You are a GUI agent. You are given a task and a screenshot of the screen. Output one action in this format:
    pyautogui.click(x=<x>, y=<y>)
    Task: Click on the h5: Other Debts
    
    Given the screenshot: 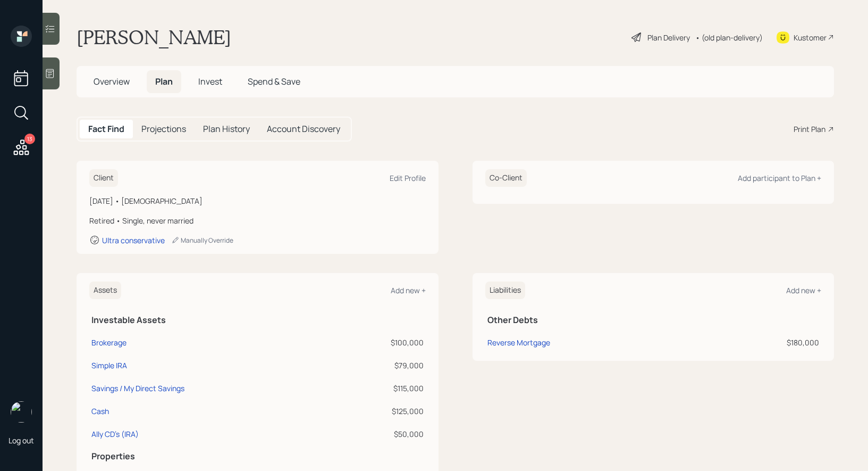 What is the action you would take?
    pyautogui.click(x=653, y=320)
    